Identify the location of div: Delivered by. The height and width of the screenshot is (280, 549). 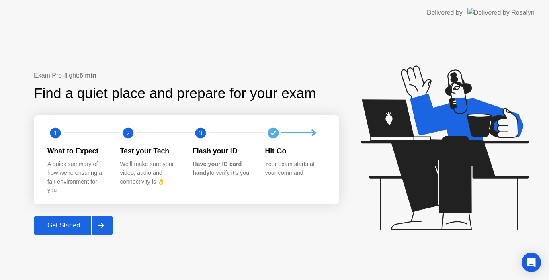
(445, 13).